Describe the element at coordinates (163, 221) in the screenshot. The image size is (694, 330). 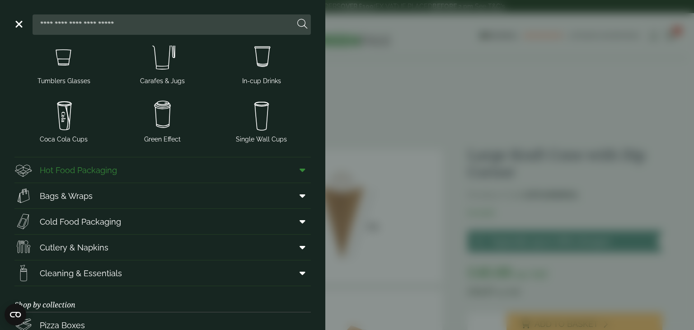
I see `a: Cold Food Packaging` at that location.